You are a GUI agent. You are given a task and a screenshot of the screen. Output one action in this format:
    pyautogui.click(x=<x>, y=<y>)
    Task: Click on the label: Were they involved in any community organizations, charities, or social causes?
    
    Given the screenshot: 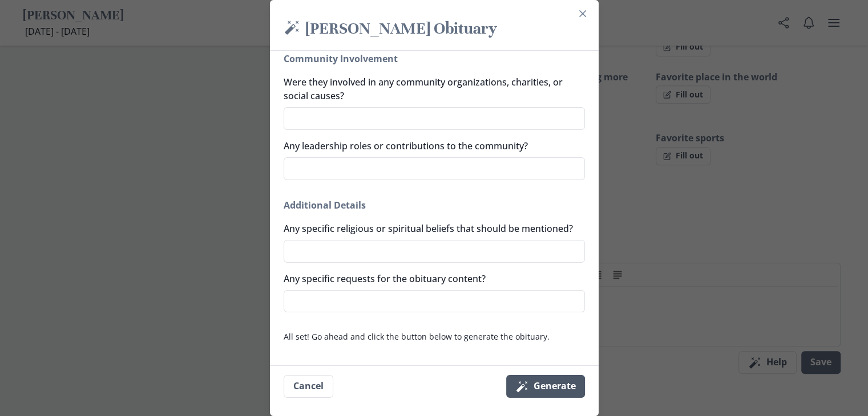 What is the action you would take?
    pyautogui.click(x=430, y=89)
    